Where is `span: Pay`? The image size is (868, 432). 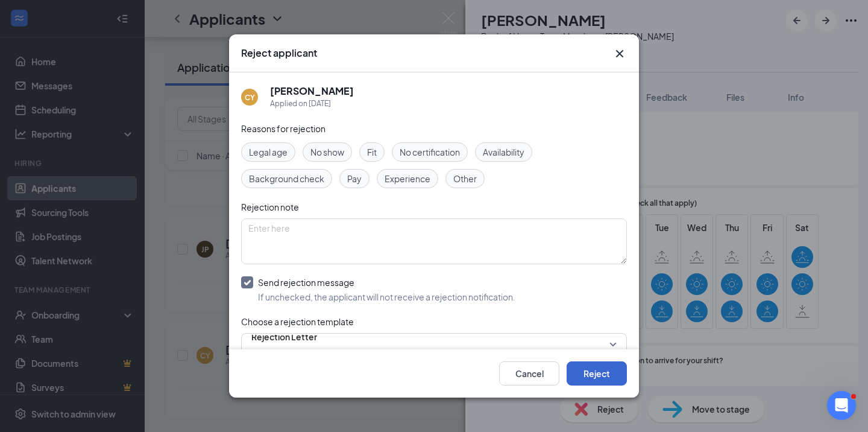 span: Pay is located at coordinates (354, 178).